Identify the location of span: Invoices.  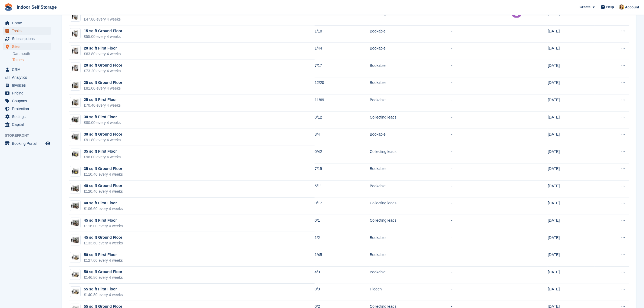
(28, 85).